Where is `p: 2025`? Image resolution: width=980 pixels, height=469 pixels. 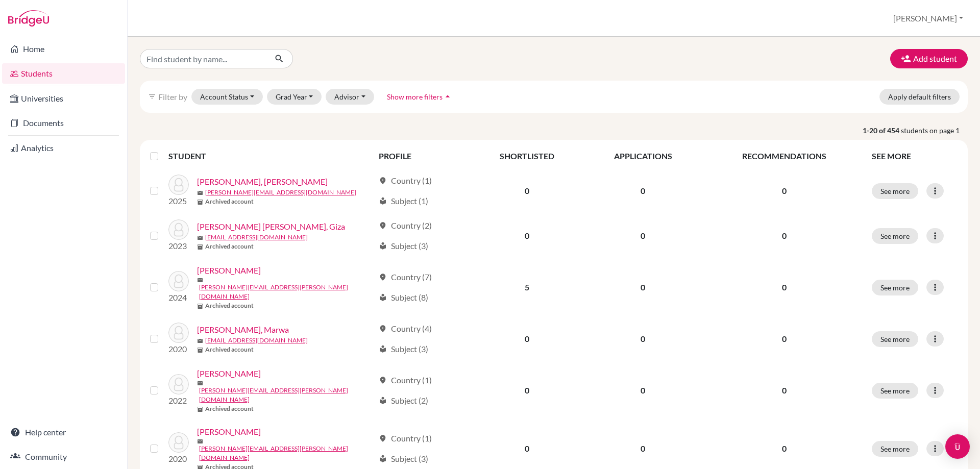
p: 2025 is located at coordinates (179, 201).